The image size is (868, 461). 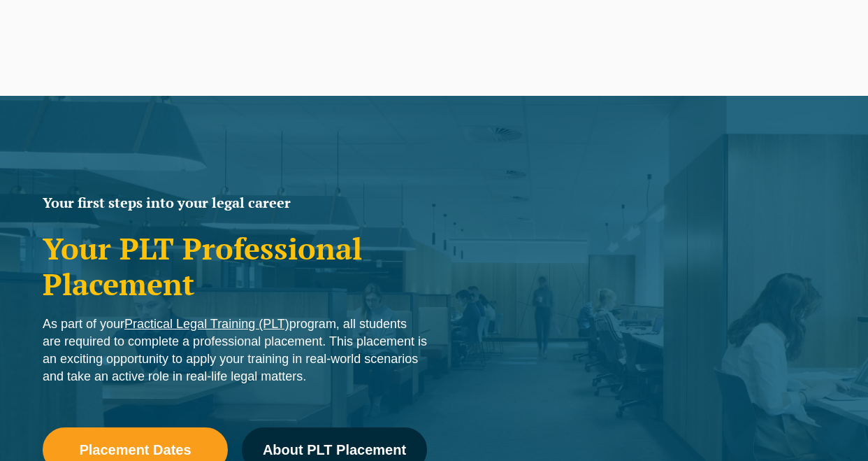 What do you see at coordinates (235, 266) in the screenshot?
I see `h1: Your PLT Professional Placement` at bounding box center [235, 266].